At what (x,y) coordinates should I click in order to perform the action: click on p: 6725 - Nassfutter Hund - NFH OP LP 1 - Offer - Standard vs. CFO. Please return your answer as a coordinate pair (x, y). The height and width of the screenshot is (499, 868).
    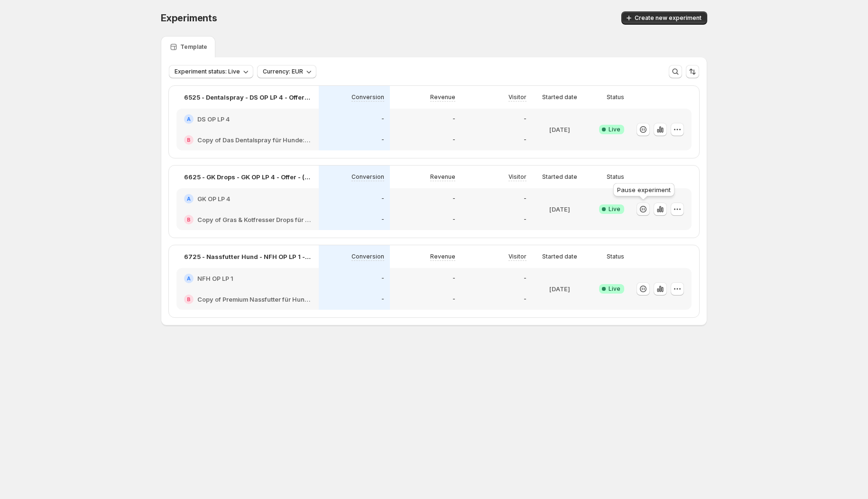
    Looking at the image, I should click on (248, 257).